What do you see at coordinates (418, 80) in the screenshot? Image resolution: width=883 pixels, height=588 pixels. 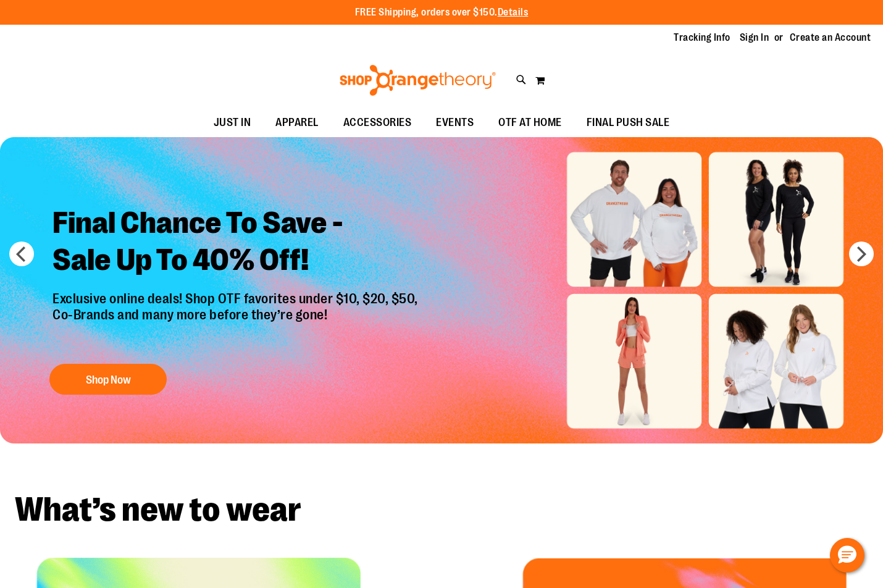 I see `img: Shop Orangetheory` at bounding box center [418, 80].